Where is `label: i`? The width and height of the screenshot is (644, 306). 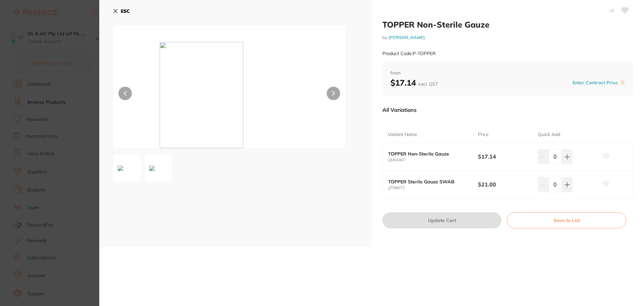 label: i is located at coordinates (623, 83).